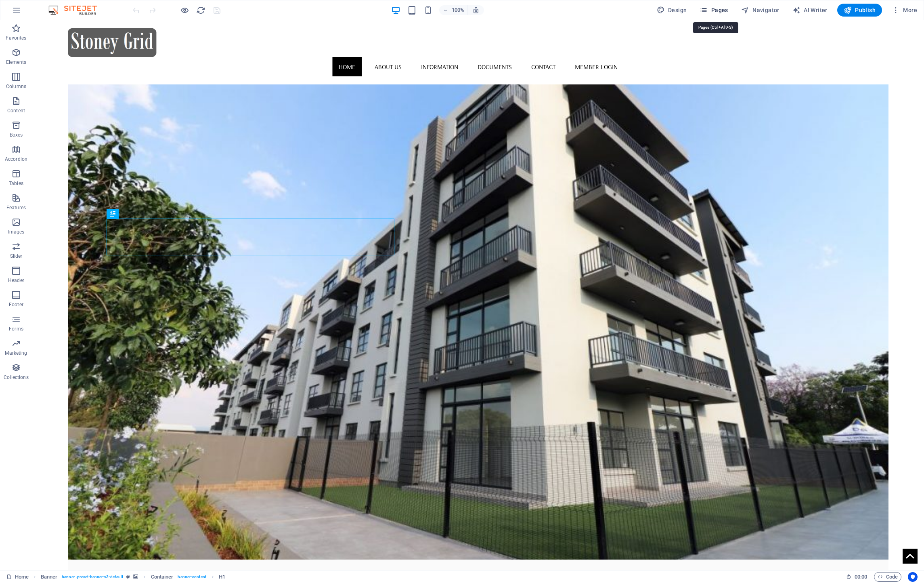 The image size is (924, 583). I want to click on button: reload, so click(200, 10).